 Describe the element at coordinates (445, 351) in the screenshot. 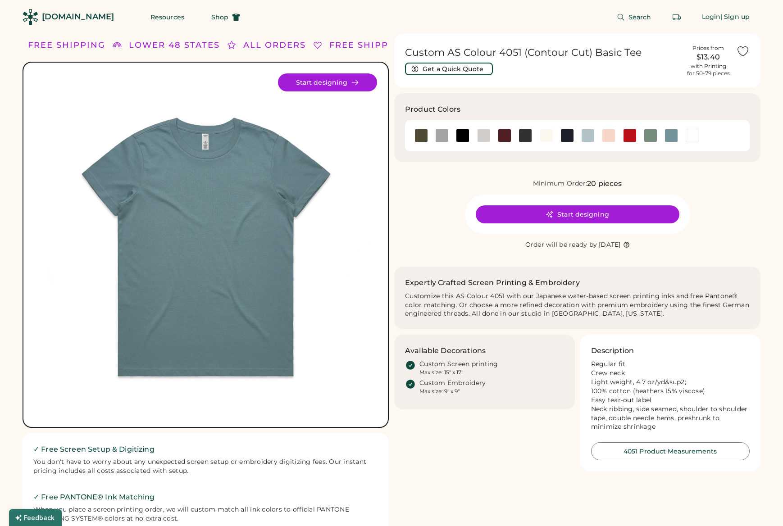

I see `h3: Available Decorations` at that location.